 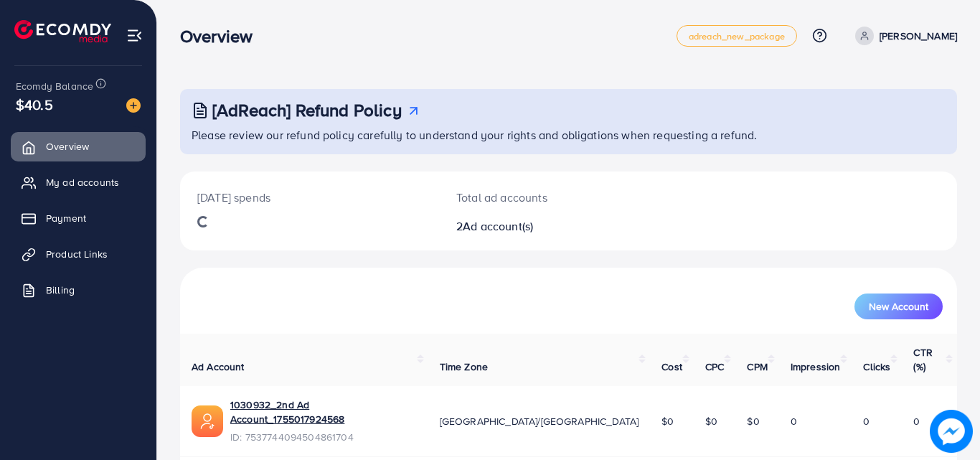 I want to click on span: Product Links, so click(x=77, y=254).